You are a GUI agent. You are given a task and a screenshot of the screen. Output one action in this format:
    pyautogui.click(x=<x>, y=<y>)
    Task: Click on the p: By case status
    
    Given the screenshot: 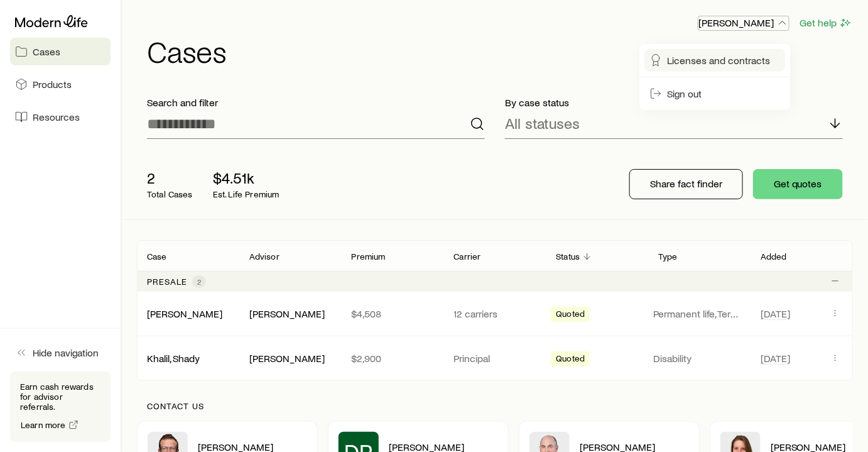 What is the action you would take?
    pyautogui.click(x=674, y=103)
    